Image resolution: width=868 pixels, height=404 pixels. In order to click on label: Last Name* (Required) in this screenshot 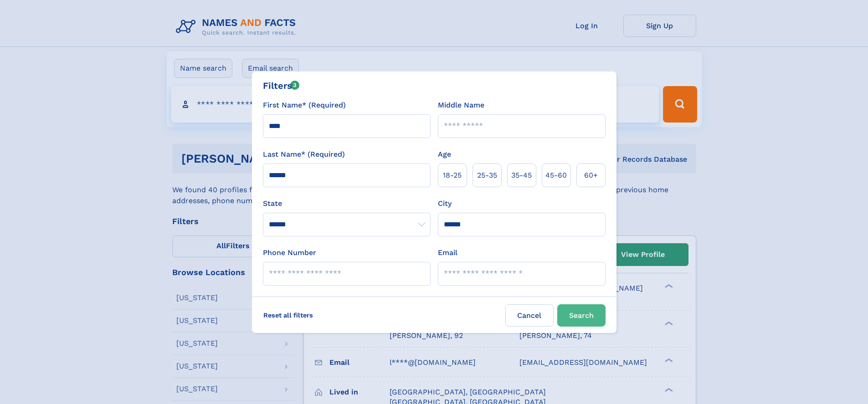, I will do `click(304, 154)`.